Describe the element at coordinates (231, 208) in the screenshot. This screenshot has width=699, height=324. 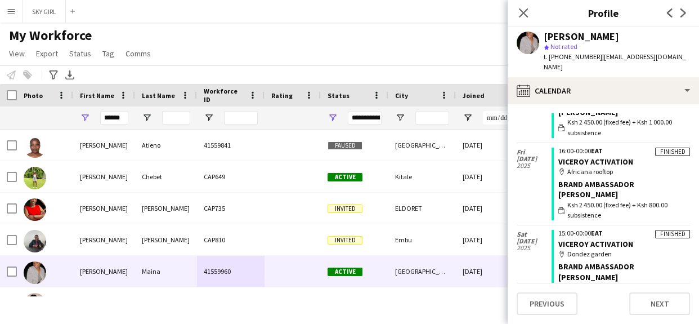
I see `div: CAP735` at that location.